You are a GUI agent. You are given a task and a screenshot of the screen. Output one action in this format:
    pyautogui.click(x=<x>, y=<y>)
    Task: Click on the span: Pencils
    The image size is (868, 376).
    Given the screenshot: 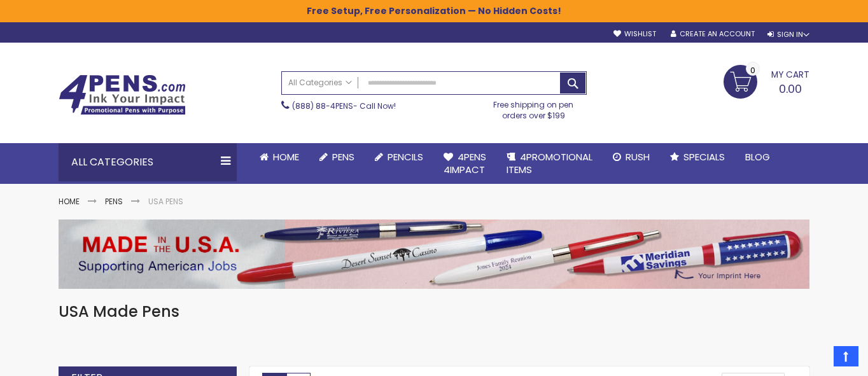 What is the action you would take?
    pyautogui.click(x=405, y=156)
    